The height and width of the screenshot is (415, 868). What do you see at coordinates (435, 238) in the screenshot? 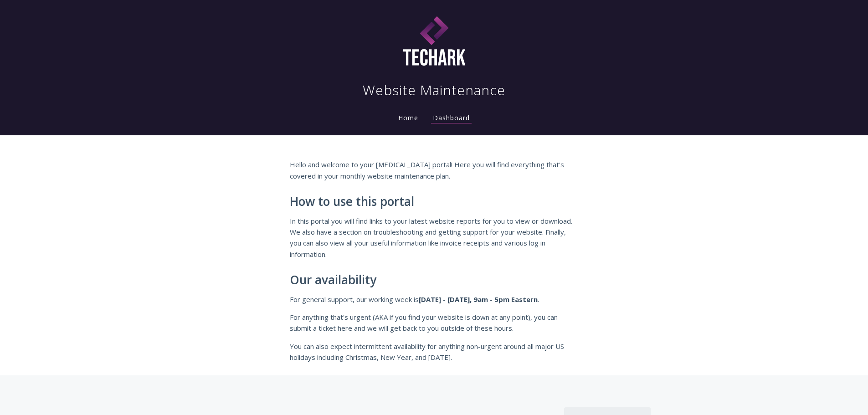
I see `p: In this portal you will find links to your latest website reports for you to view or download. We...` at bounding box center [435, 238].